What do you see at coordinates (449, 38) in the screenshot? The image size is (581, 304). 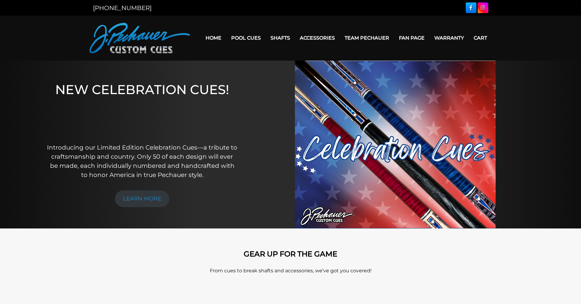 I see `a: Warranty` at bounding box center [449, 38].